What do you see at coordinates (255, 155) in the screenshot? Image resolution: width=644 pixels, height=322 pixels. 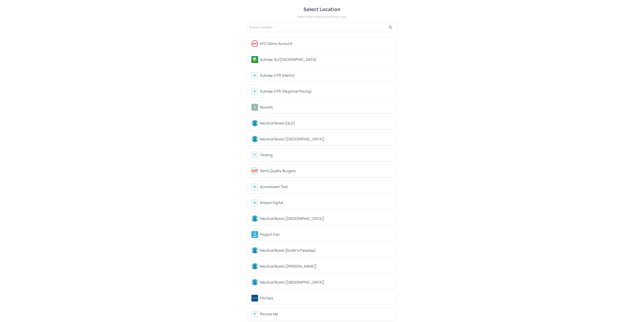 I see `div: T` at bounding box center [255, 155].